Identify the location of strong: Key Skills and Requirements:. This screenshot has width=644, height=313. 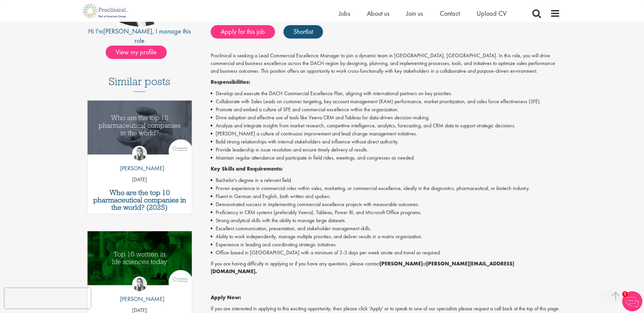
(246, 169).